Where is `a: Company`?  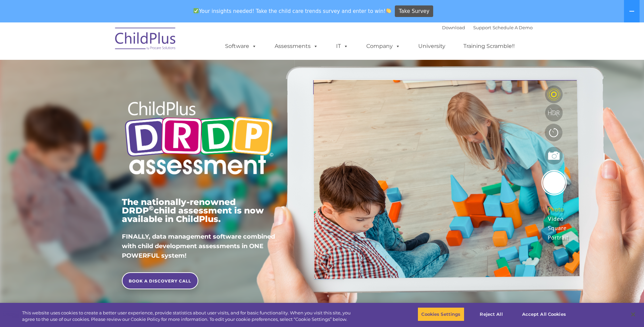 a: Company is located at coordinates (383, 46).